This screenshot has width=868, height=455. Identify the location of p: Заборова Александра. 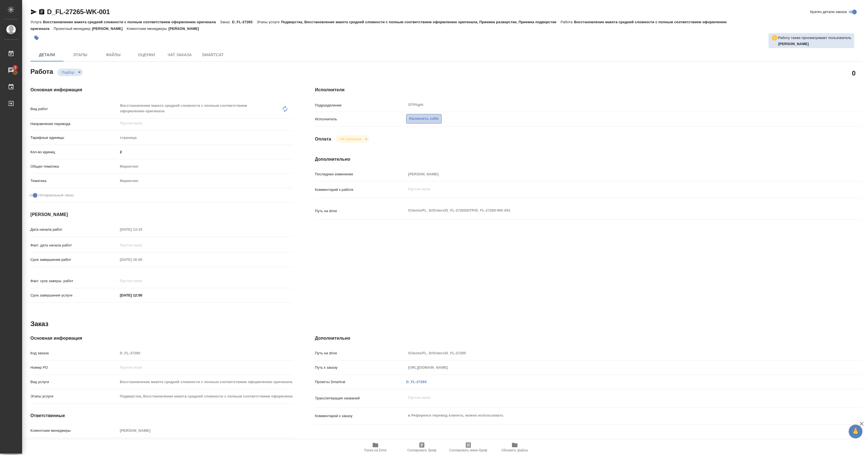
(815, 44).